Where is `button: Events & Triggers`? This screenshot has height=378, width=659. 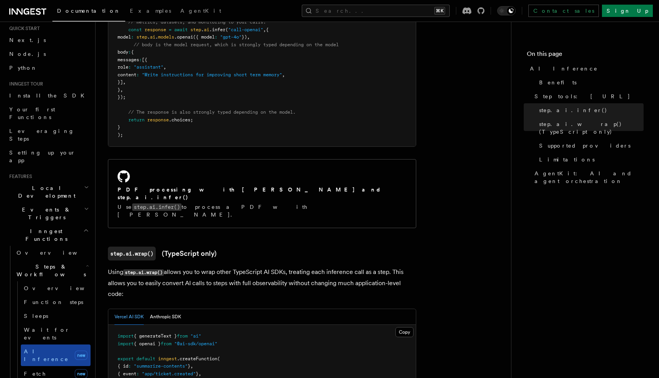
button: Events & Triggers is located at coordinates (48, 213).